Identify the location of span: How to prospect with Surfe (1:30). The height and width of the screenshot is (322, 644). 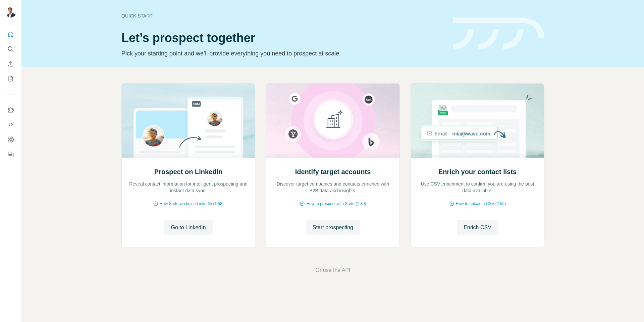
(336, 204).